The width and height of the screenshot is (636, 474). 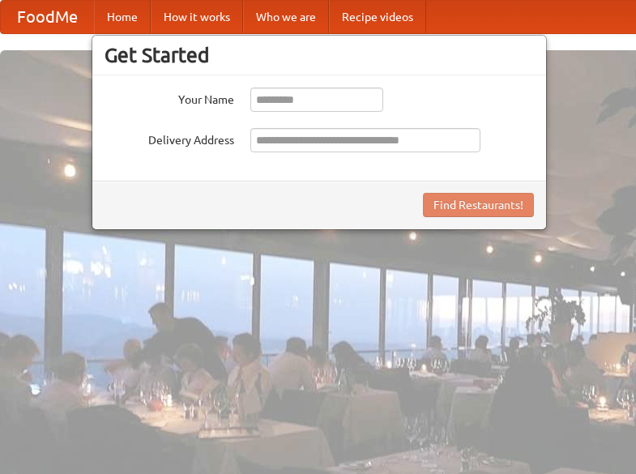 What do you see at coordinates (286, 17) in the screenshot?
I see `a: Who we are` at bounding box center [286, 17].